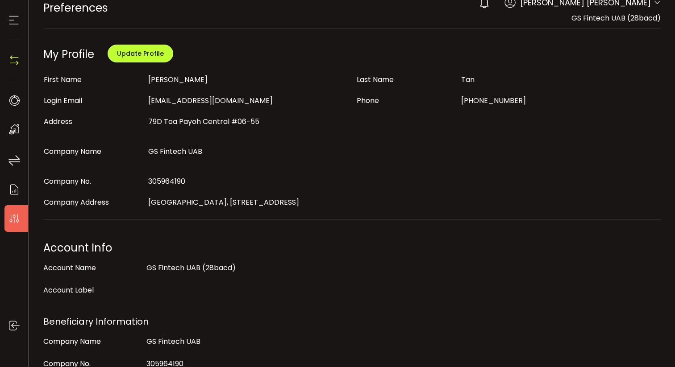 The width and height of the screenshot is (675, 367). What do you see at coordinates (58, 121) in the screenshot?
I see `span: Address` at bounding box center [58, 121].